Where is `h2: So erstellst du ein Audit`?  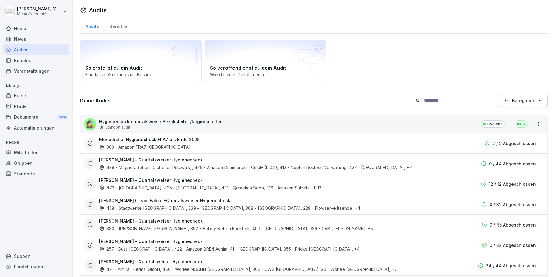 h2: So erstellst du ein Audit is located at coordinates (141, 68).